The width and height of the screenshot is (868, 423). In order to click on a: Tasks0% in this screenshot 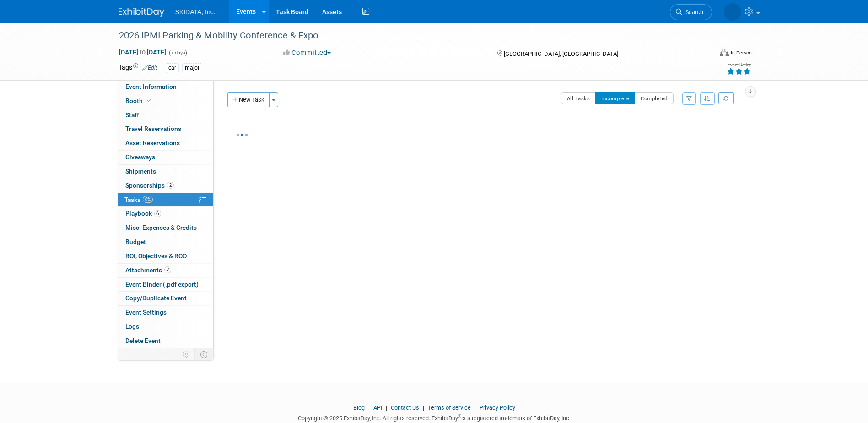, I will do `click(166, 200)`.